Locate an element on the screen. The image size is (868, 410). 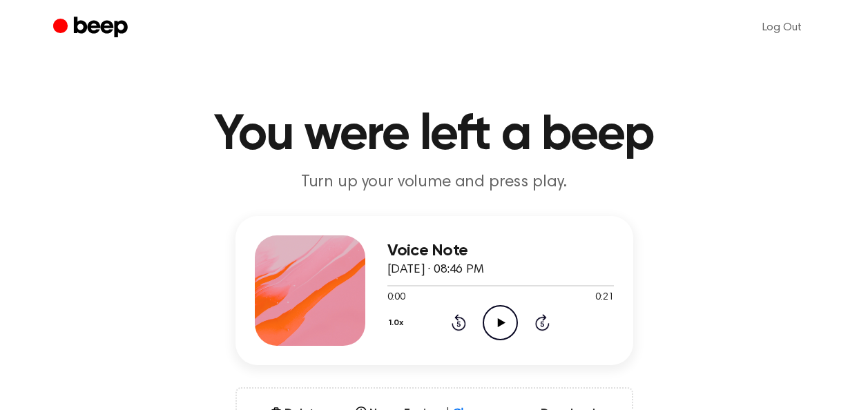
p: Turn up your volume and press play. is located at coordinates (434, 183).